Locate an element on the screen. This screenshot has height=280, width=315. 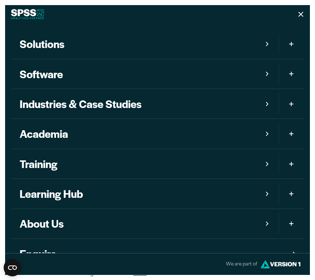
a: Learning Hub is located at coordinates (144, 193).